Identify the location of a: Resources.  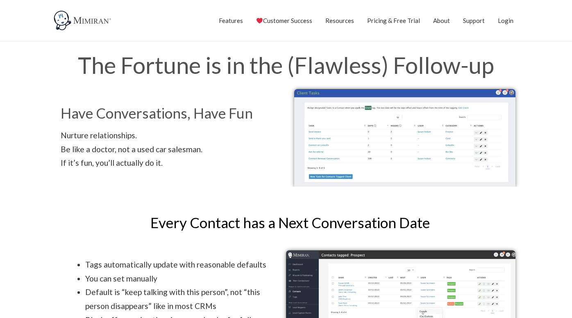
(340, 20).